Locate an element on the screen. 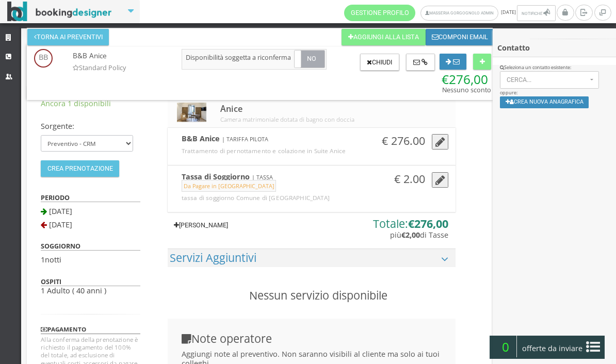  button: Cerca... is located at coordinates (549, 80).